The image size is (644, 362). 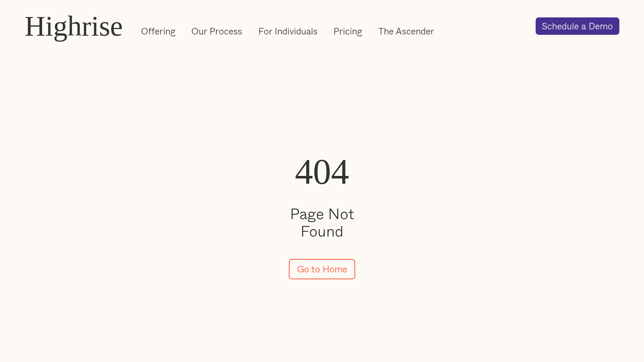 I want to click on a: Our Process, so click(x=217, y=31).